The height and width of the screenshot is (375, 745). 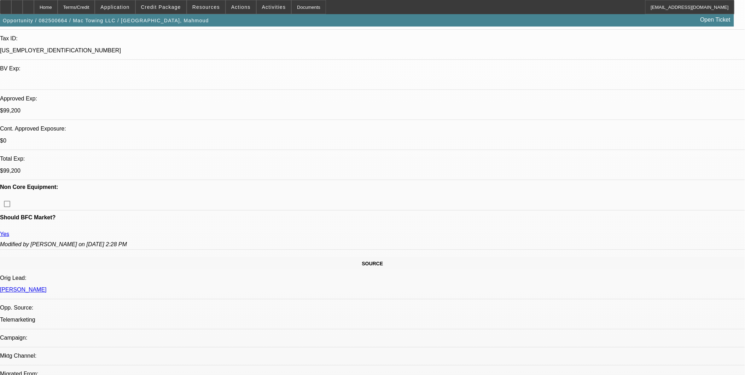 I want to click on button: Resources, so click(x=206, y=7).